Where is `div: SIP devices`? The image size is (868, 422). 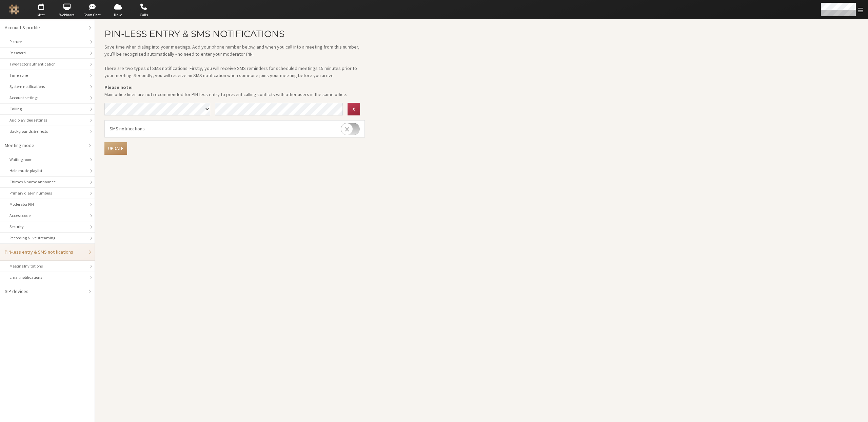 div: SIP devices is located at coordinates (44, 291).